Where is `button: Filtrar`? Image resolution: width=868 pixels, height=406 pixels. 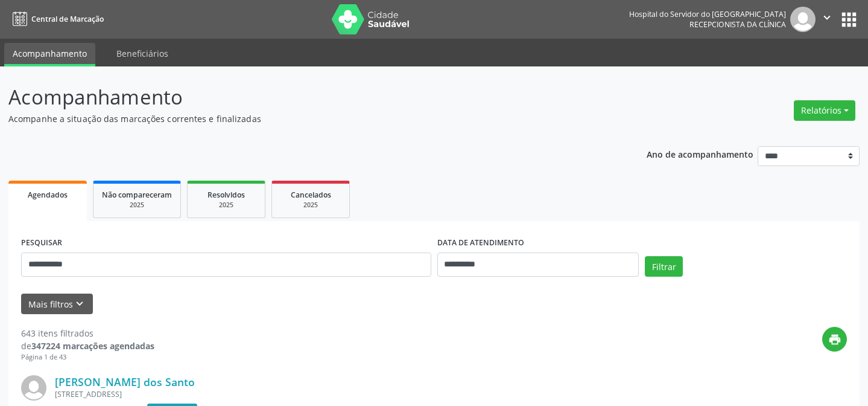 button: Filtrar is located at coordinates (664, 267).